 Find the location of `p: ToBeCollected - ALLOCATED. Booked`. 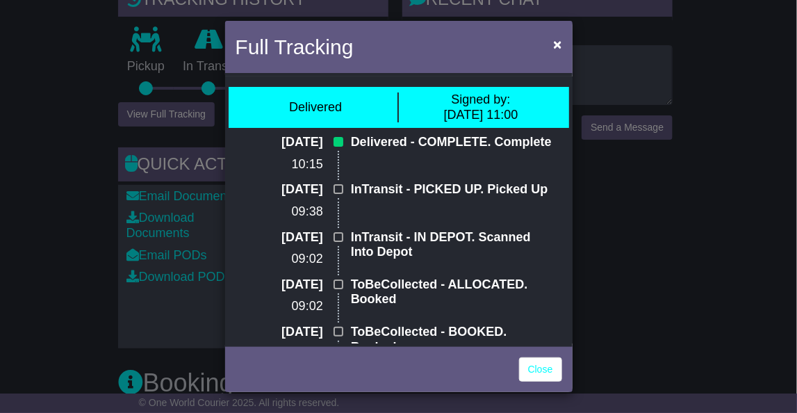

p: ToBeCollected - ALLOCATED. Booked is located at coordinates (453, 292).